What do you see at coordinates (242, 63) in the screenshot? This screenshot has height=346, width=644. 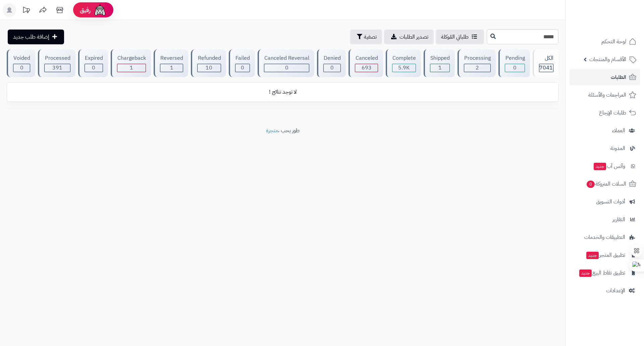 I see `a: Failed 0` at bounding box center [242, 63].